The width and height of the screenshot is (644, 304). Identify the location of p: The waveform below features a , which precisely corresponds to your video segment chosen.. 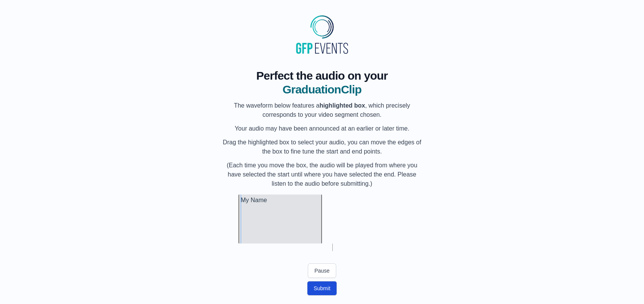
(322, 110).